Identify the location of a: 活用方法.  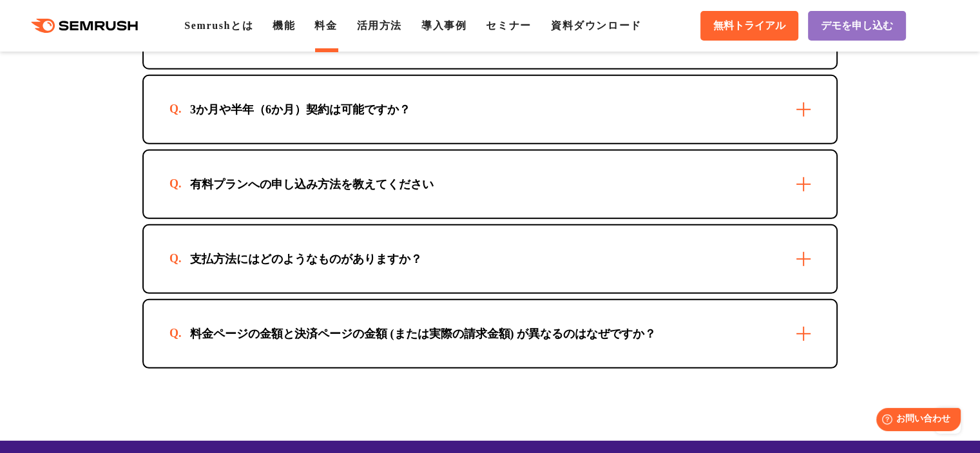
(380, 25).